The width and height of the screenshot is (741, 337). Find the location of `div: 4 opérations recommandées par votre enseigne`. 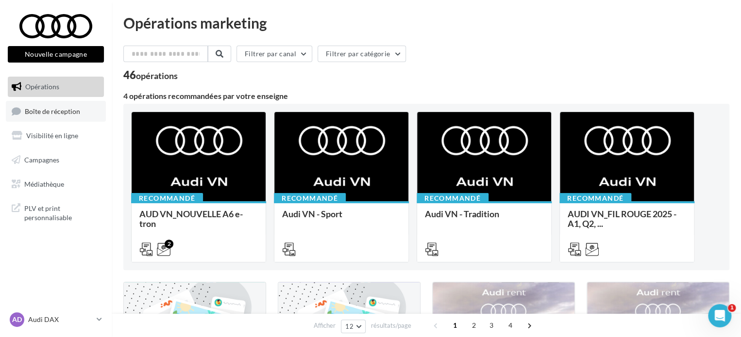

div: 4 opérations recommandées par votre enseigne is located at coordinates (426, 96).